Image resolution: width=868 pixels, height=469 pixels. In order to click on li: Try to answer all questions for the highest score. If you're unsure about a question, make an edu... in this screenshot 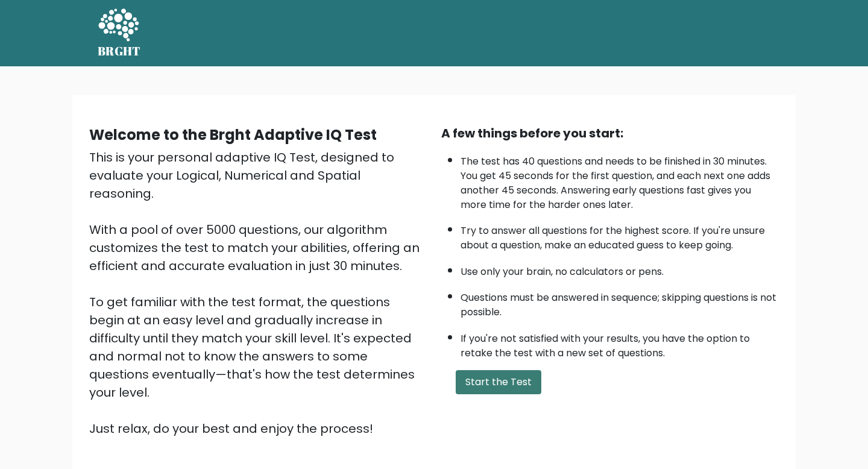, I will do `click(619, 235)`.